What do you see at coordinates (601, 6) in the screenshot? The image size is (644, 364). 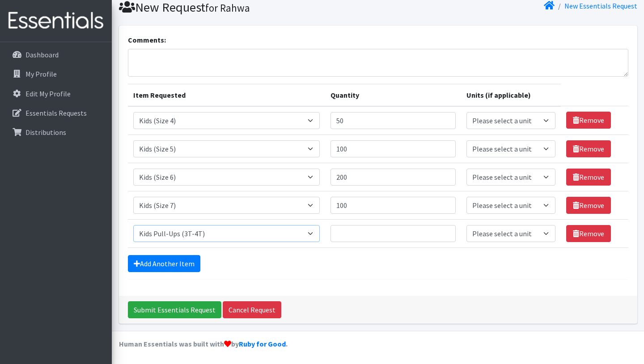 I see `a: New Essentials Request` at bounding box center [601, 6].